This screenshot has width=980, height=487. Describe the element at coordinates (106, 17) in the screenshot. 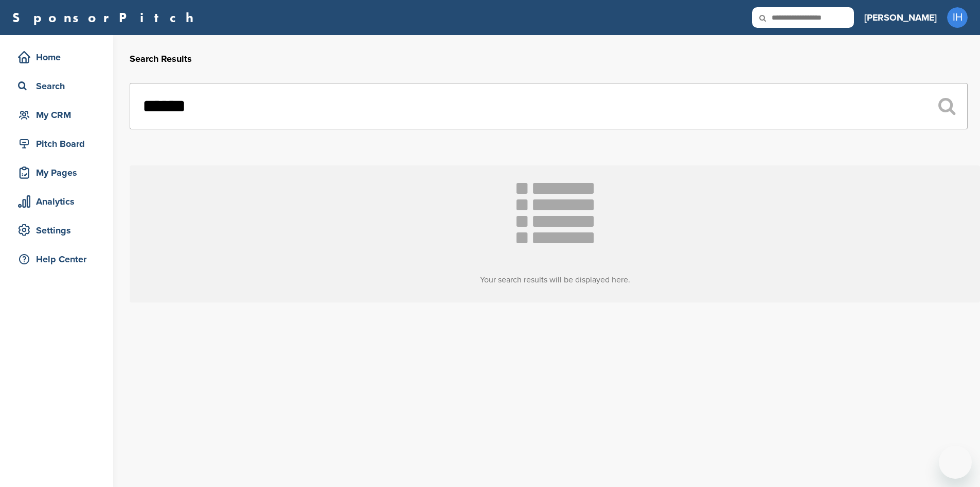

I see `a: SponsorPitch` at that location.